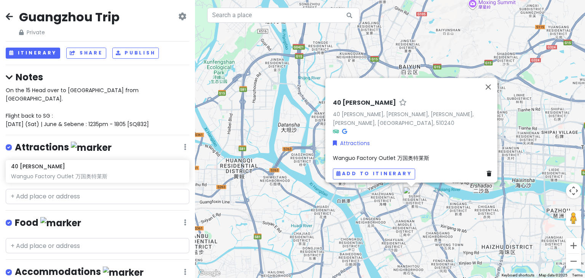 Image resolution: width=585 pixels, height=278 pixels. I want to click on div: 40 Qian Jin Lu, so click(411, 195).